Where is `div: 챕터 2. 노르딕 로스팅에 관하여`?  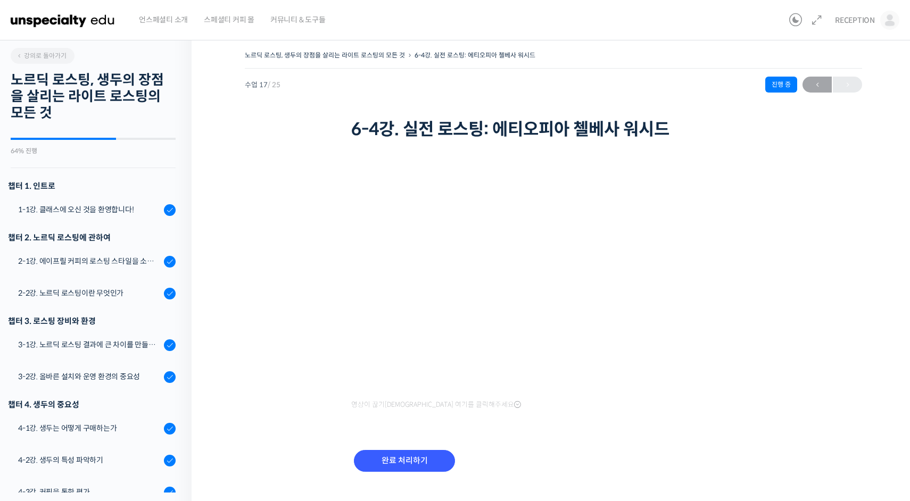 div: 챕터 2. 노르딕 로스팅에 관하여 is located at coordinates (92, 237).